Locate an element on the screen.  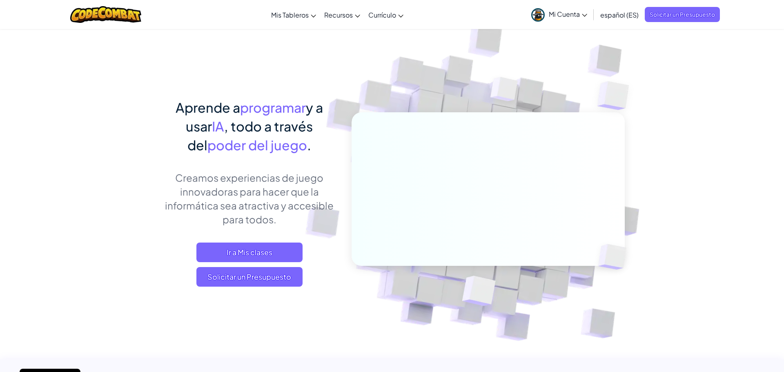
a: CodeCombat logo is located at coordinates (106, 14).